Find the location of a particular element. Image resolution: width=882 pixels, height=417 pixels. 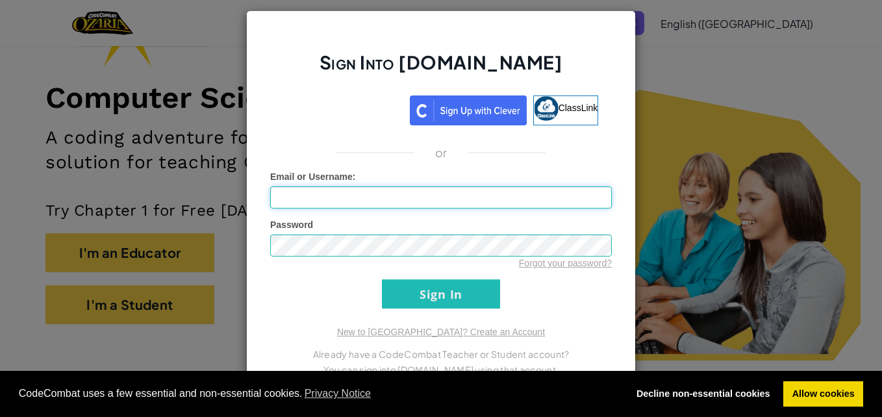

span: CodeCombat uses a few essential and non-essential cookies. is located at coordinates (318, 394).